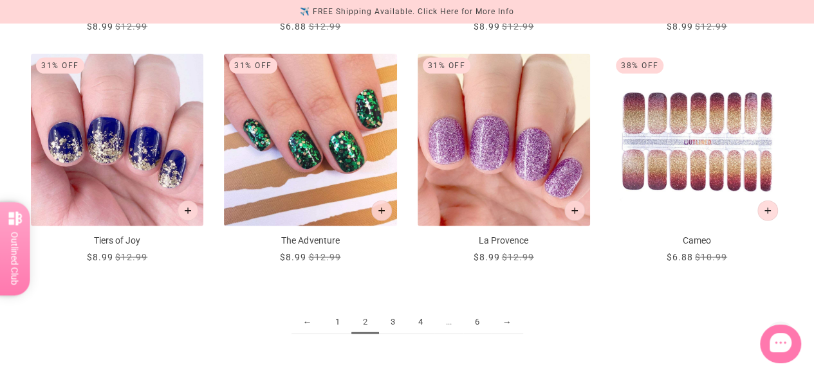  I want to click on a: The Adventure, so click(310, 159).